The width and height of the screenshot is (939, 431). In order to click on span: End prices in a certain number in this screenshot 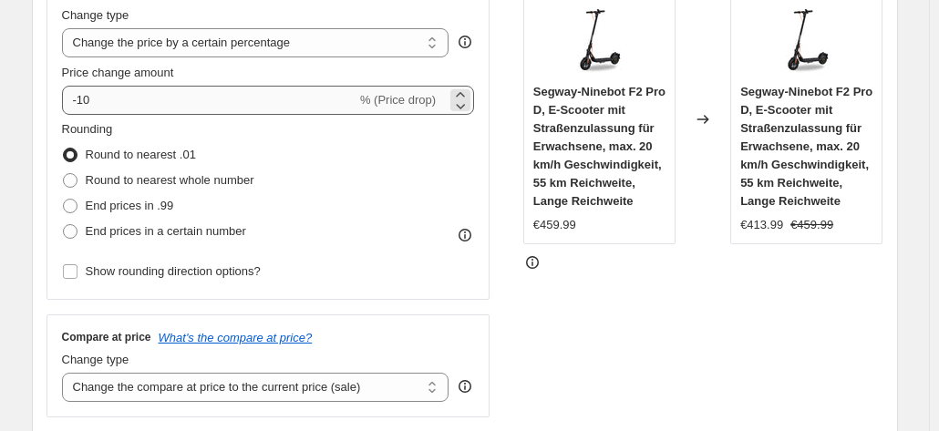, I will do `click(166, 231)`.